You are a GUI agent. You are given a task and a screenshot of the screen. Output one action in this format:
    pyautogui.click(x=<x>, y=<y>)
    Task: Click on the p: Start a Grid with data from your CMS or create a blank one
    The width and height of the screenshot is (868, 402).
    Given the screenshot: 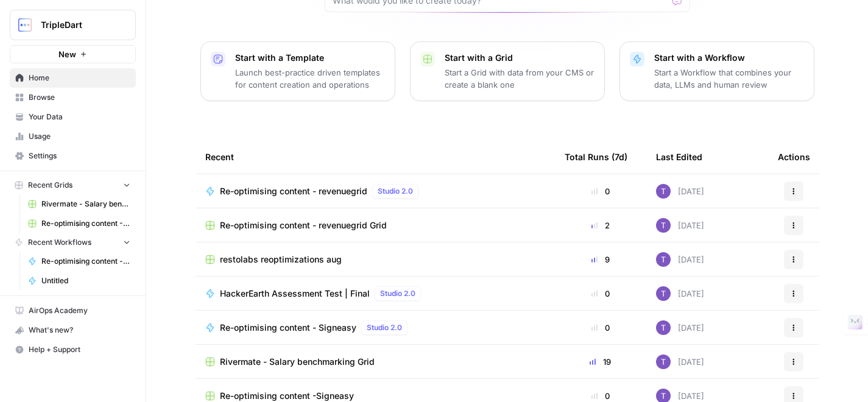 What is the action you would take?
    pyautogui.click(x=519, y=78)
    